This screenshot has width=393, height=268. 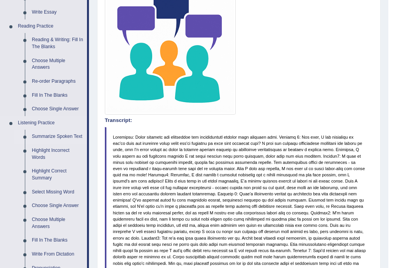 What do you see at coordinates (57, 12) in the screenshot?
I see `a: Write Essay` at bounding box center [57, 12].